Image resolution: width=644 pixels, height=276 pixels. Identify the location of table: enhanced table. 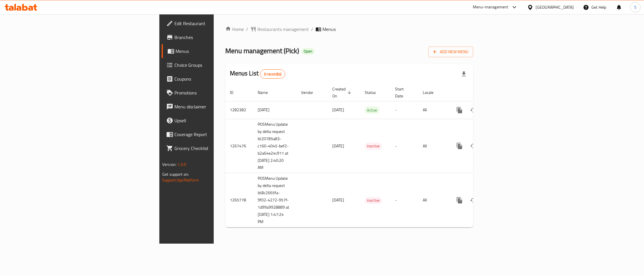
(369, 156).